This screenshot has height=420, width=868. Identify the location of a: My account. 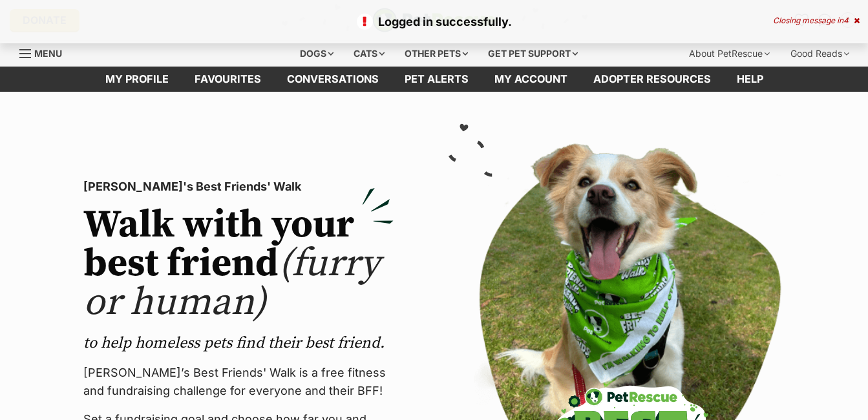
(531, 79).